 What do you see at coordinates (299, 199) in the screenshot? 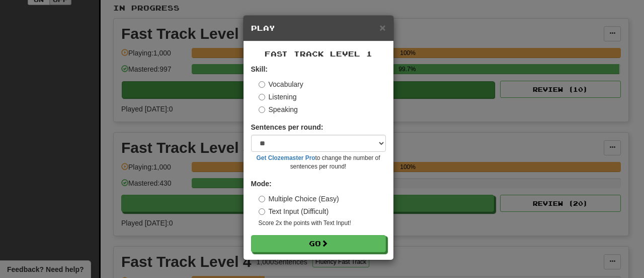
I see `label: Multiple Choice (Easy)` at bounding box center [299, 199].